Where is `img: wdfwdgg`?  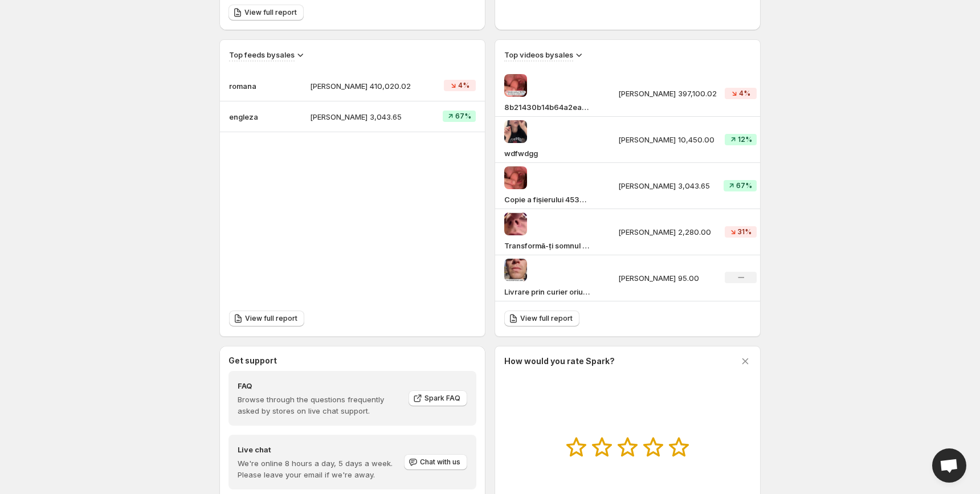
img: wdfwdgg is located at coordinates (516, 131).